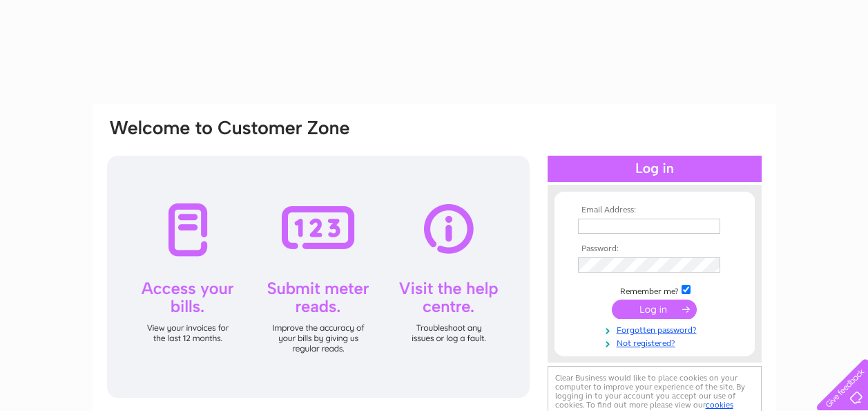  I want to click on th: Email Address:, so click(654, 210).